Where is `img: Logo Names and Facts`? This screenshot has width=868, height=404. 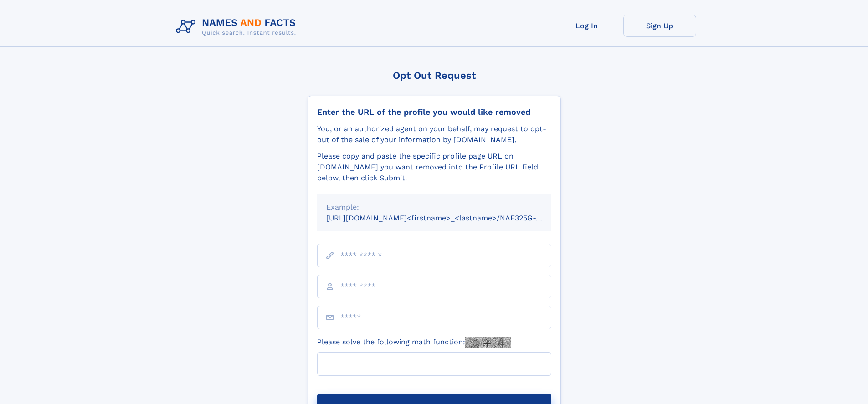
img: Logo Names and Facts is located at coordinates (238, 27).